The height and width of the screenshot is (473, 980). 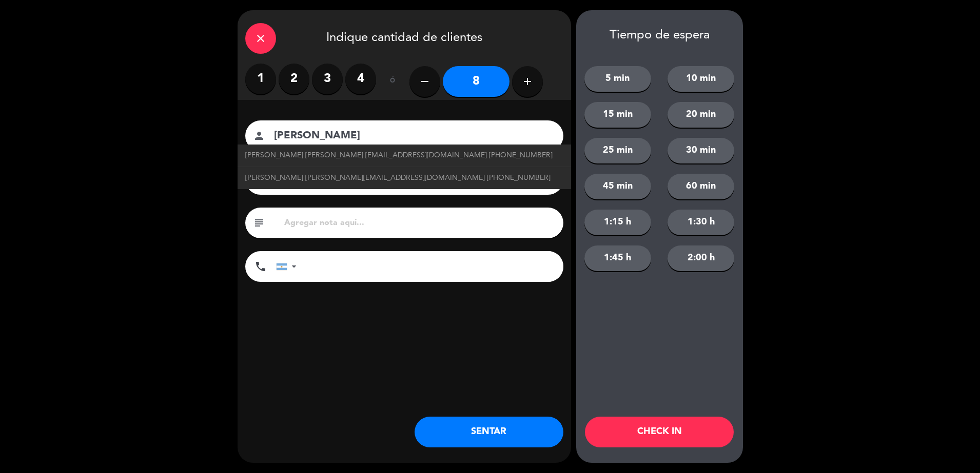 I want to click on div: ó, so click(x=392, y=82).